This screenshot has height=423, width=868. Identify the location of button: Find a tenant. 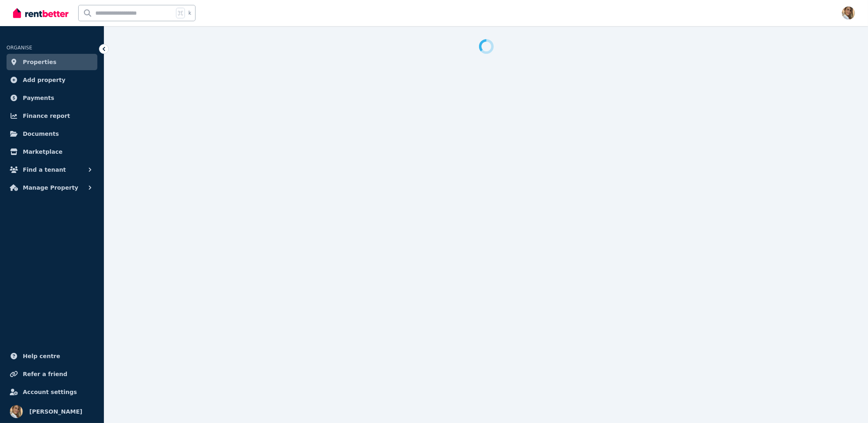
(52, 170).